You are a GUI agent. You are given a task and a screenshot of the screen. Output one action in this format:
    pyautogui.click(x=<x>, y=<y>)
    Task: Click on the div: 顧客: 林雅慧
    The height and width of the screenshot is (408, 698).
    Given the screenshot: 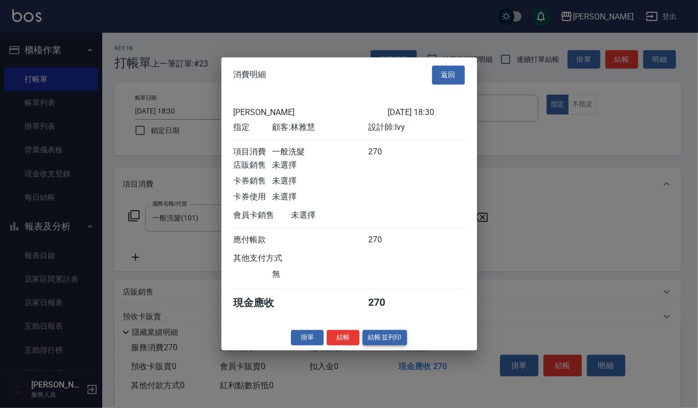 What is the action you would take?
    pyautogui.click(x=320, y=127)
    